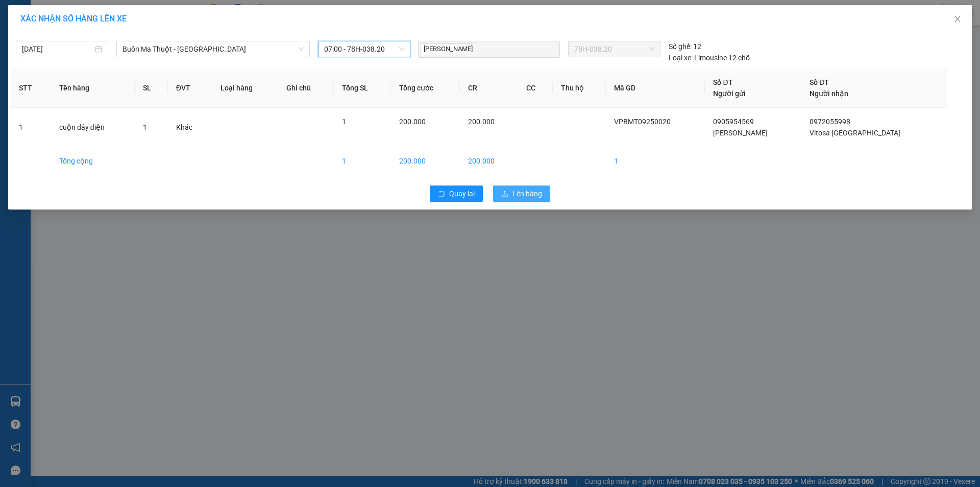  Describe the element at coordinates (190, 127) in the screenshot. I see `td: Khác` at that location.